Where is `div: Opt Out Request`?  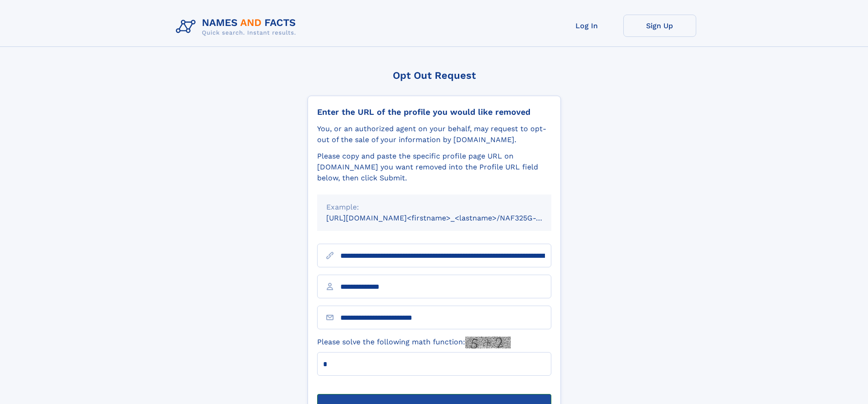
div: Opt Out Request is located at coordinates (434, 75).